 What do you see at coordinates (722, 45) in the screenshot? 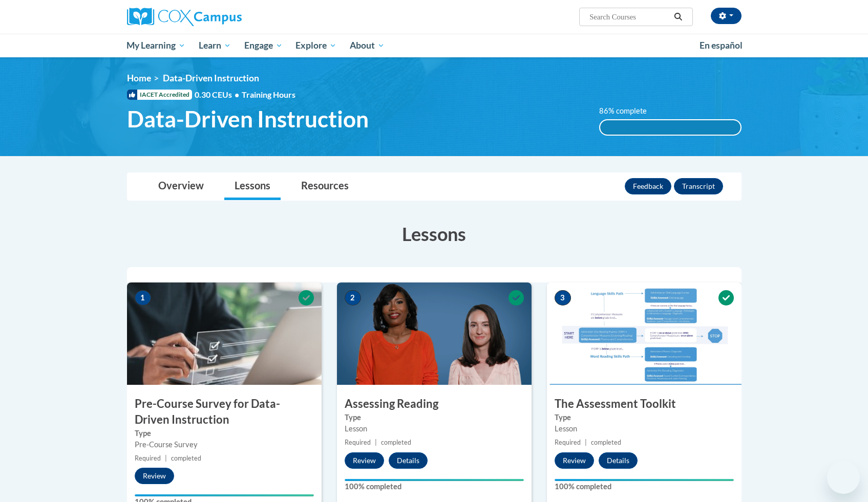
I see `span: En español` at bounding box center [722, 45].